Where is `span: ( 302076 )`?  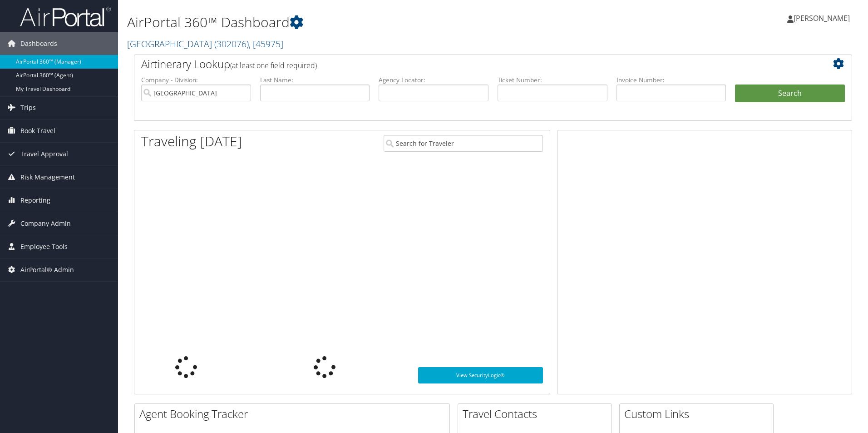 span: ( 302076 ) is located at coordinates (232, 43).